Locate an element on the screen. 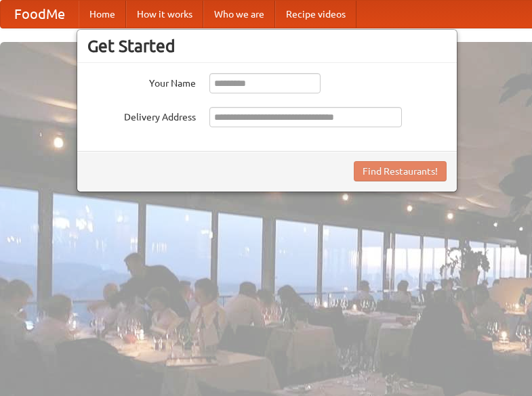  a: Home is located at coordinates (103, 14).